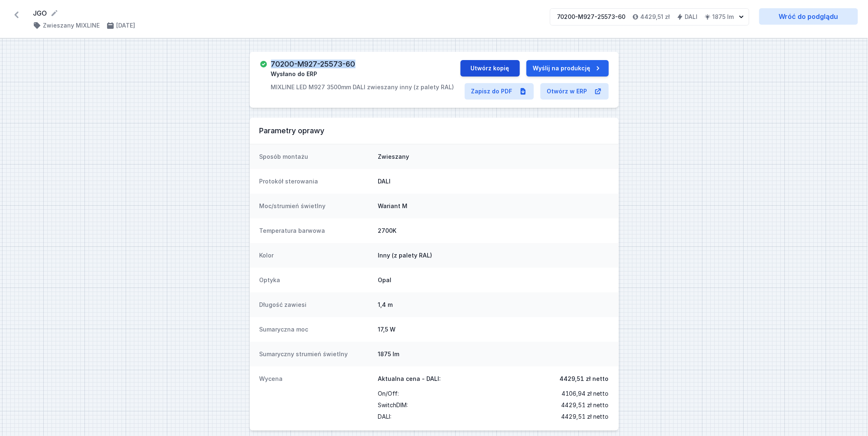  I want to click on a: Zapisz do PDF, so click(499, 91).